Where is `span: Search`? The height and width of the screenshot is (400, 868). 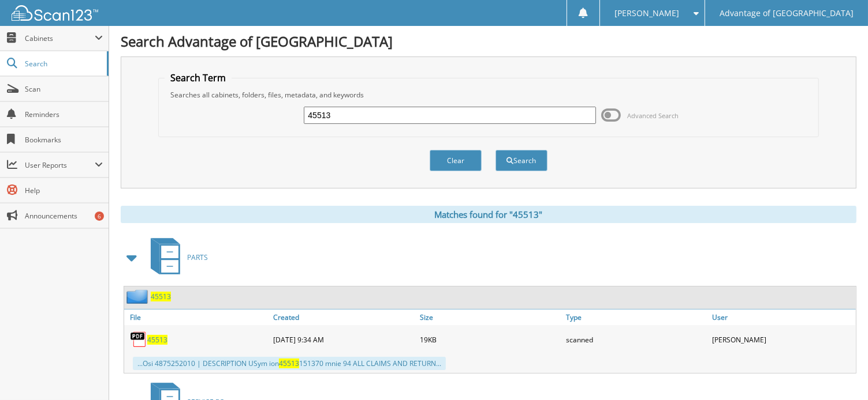
span: Search is located at coordinates (63, 64).